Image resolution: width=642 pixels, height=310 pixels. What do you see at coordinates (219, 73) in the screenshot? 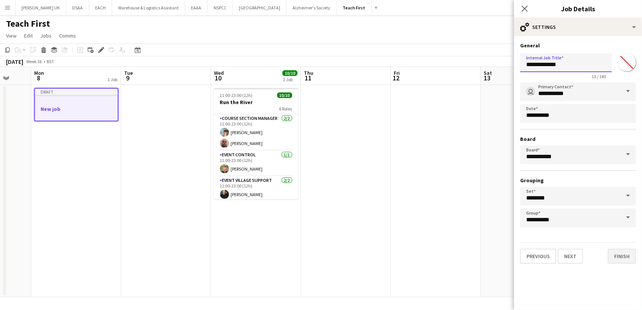
I see `span: Wed` at bounding box center [219, 73].